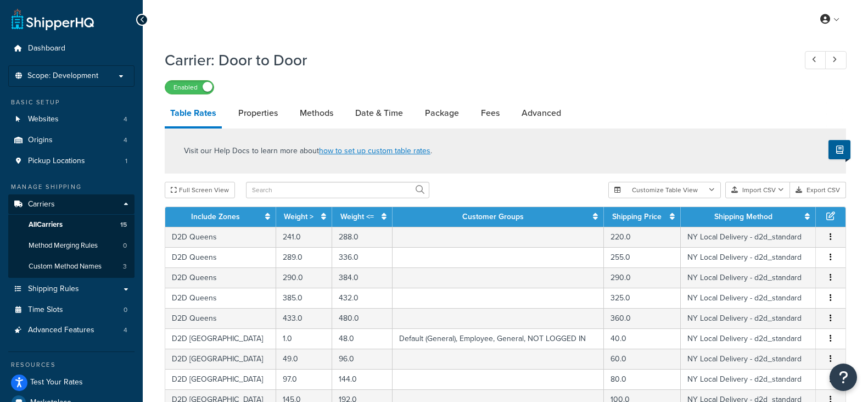 This screenshot has height=402, width=868. What do you see at coordinates (40, 140) in the screenshot?
I see `span: Origins` at bounding box center [40, 140].